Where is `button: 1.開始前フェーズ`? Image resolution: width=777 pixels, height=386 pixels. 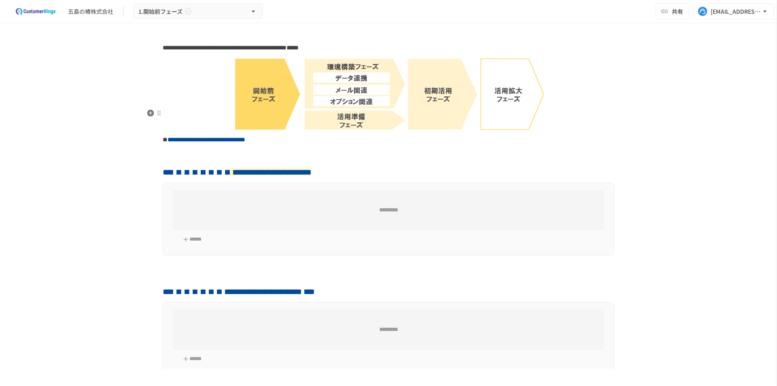
button: 1.開始前フェーズ is located at coordinates (198, 11).